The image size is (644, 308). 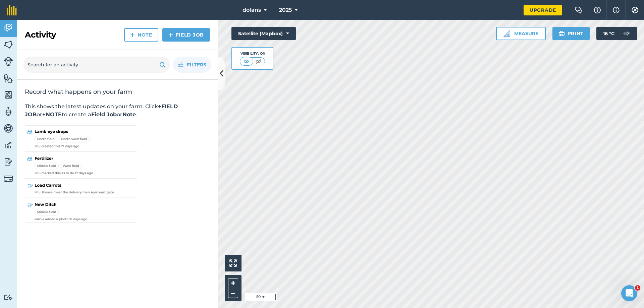 What do you see at coordinates (117, 111) in the screenshot?
I see `p: This shows the latest updates on your farm. Click or to create a or .` at bounding box center [117, 111].